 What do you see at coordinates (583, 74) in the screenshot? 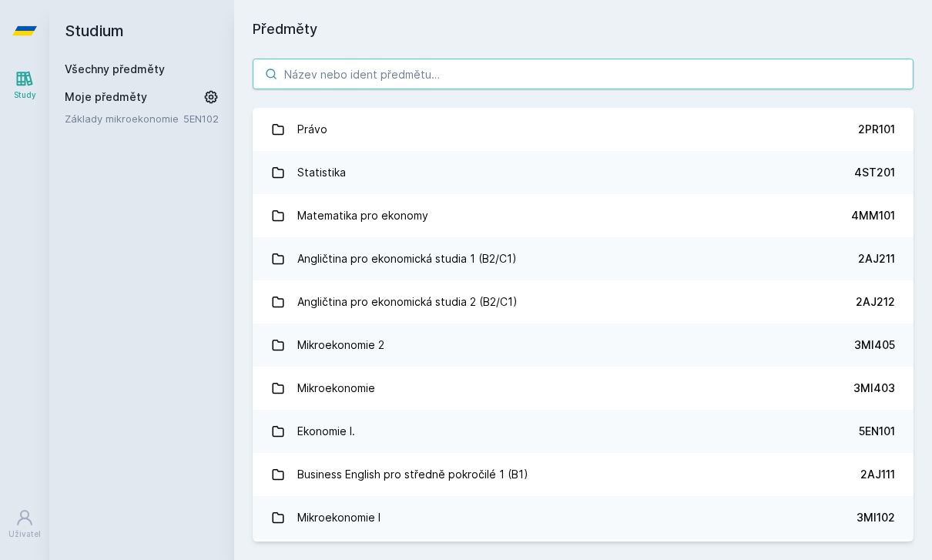
I see `input: Název nebo ident předmětu…` at bounding box center [583, 74].